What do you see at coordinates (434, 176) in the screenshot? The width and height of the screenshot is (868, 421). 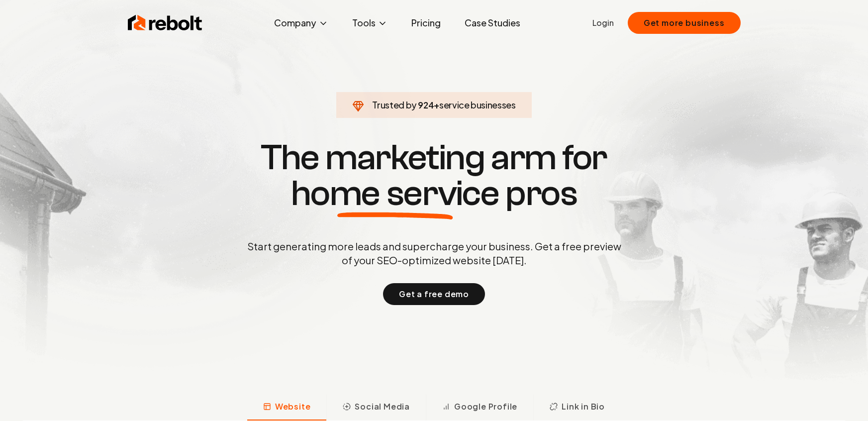 I see `h1: The marketing arm for pros` at bounding box center [434, 176].